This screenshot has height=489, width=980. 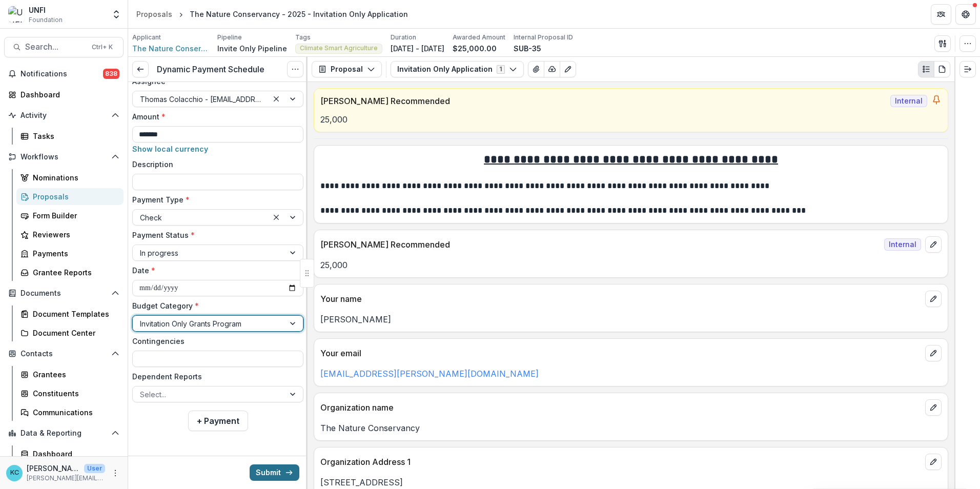 I want to click on button: Submit, so click(x=274, y=473).